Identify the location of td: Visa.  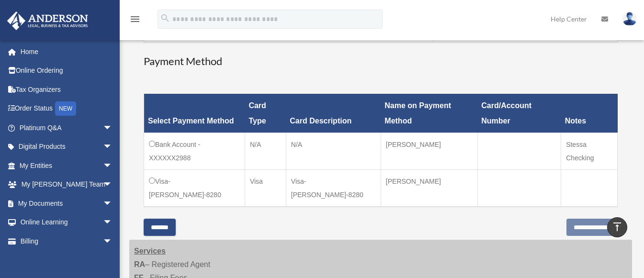
(265, 188).